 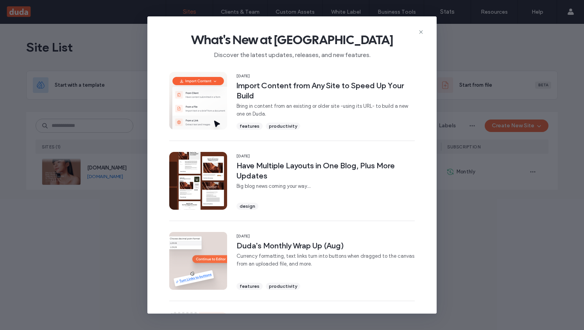 I want to click on span: Have Multiple Layouts in One Blog, Plus More Updates, so click(x=326, y=171).